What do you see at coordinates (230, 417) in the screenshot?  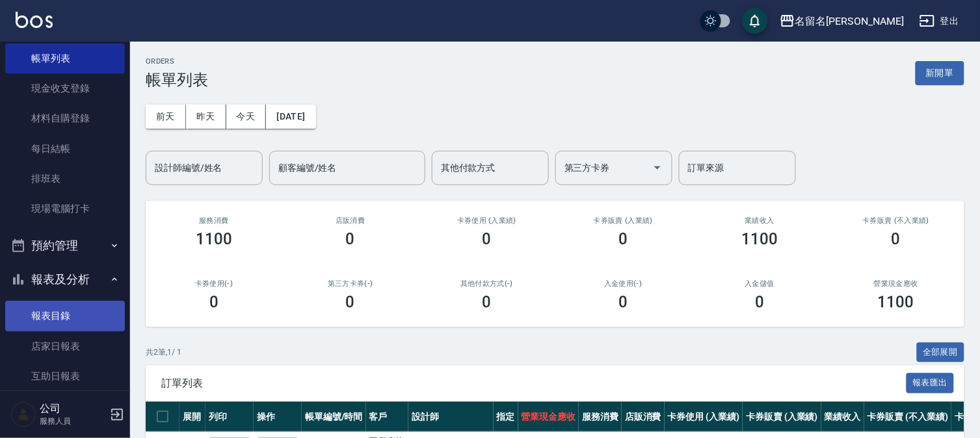 I see `th: 列印` at bounding box center [230, 417].